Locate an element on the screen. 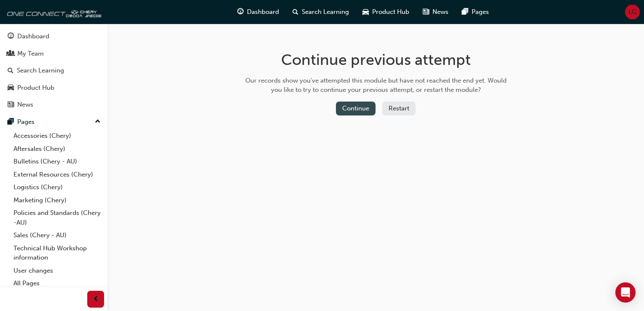  span: LG is located at coordinates (632, 12).